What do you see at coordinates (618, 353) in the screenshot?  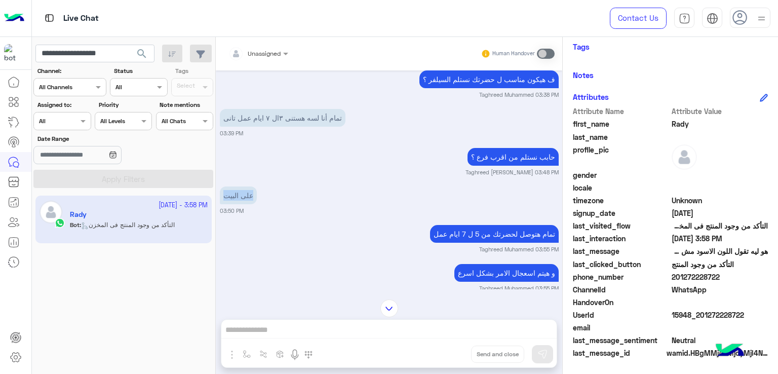 I see `span: last_message_id` at bounding box center [618, 353].